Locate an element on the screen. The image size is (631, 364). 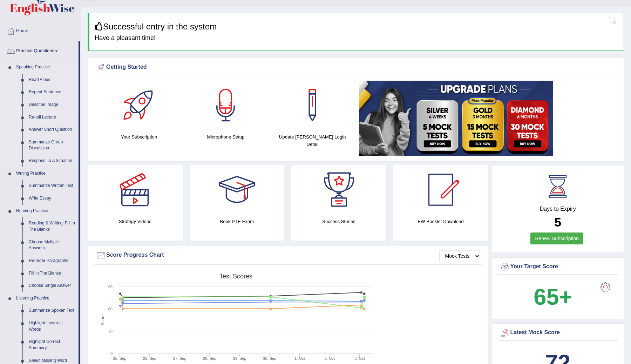
img: small5.jpg is located at coordinates (455, 118).